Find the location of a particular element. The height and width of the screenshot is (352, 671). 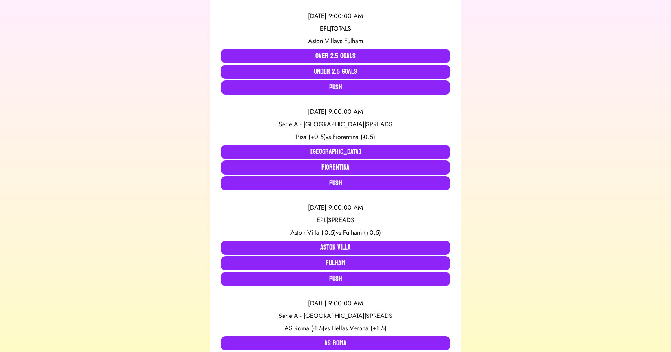

span: Fulham (+0.5) is located at coordinates (362, 232).